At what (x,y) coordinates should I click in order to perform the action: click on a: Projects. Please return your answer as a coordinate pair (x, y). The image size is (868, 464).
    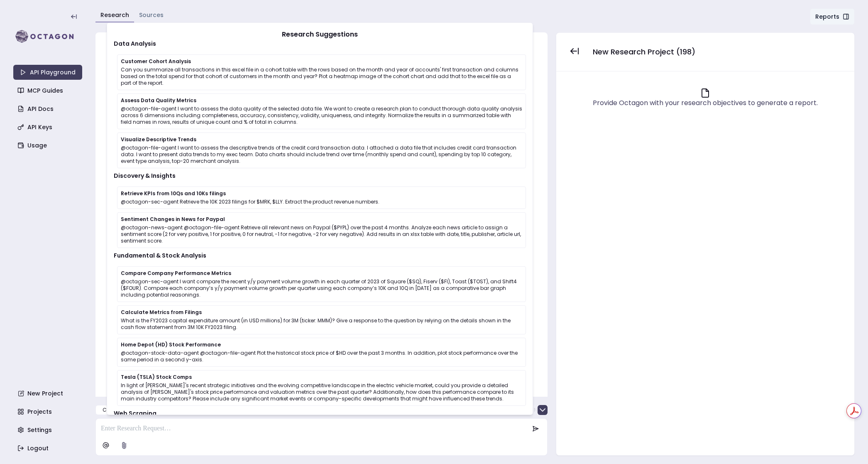
    Looking at the image, I should click on (48, 412).